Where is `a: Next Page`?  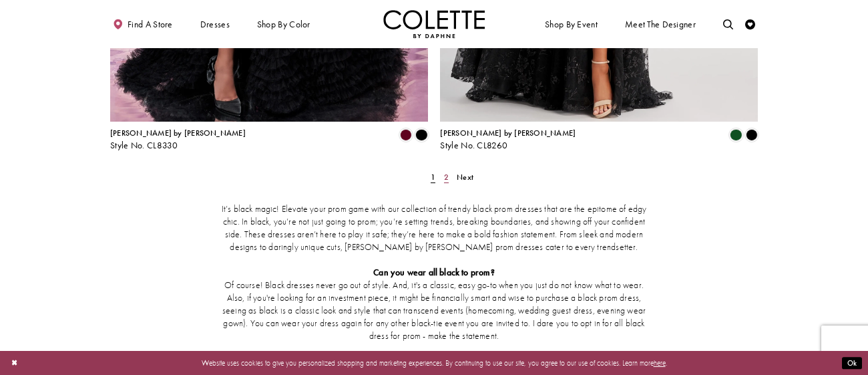 a: Next Page is located at coordinates (466, 177).